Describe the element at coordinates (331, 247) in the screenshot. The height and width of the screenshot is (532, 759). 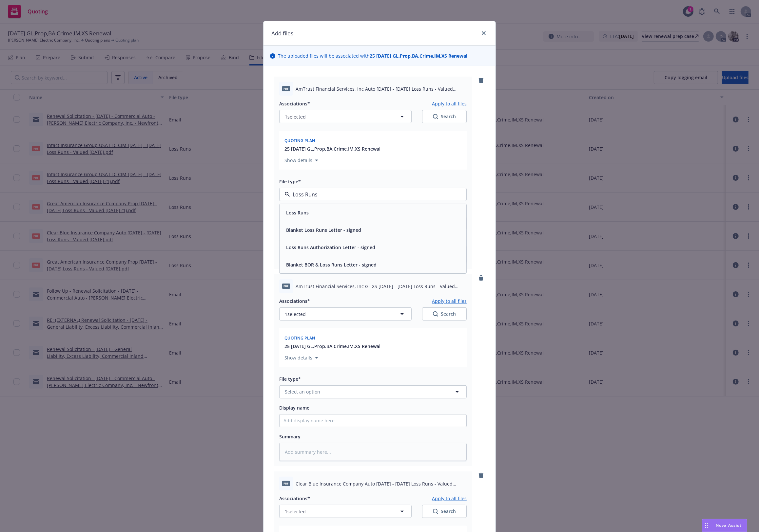
I see `span: Loss Runs Authorization Letter - signed` at that location.